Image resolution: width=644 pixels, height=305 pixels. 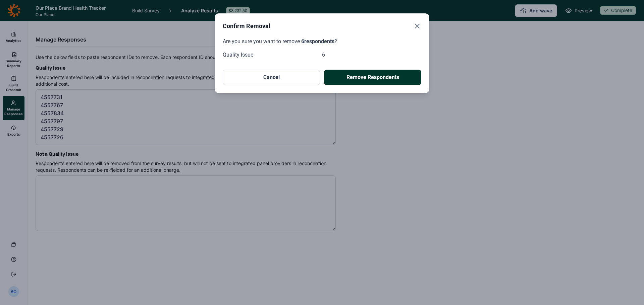 What do you see at coordinates (417, 26) in the screenshot?
I see `button: Close` at bounding box center [417, 26].